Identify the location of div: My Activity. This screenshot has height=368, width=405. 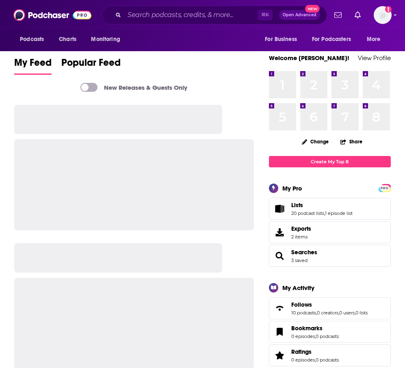
(298, 288).